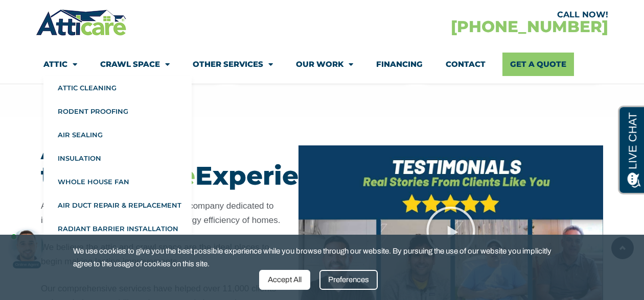 The height and width of the screenshot is (300, 644). Describe the element at coordinates (117, 88) in the screenshot. I see `a: Attic Cleaning` at that location.